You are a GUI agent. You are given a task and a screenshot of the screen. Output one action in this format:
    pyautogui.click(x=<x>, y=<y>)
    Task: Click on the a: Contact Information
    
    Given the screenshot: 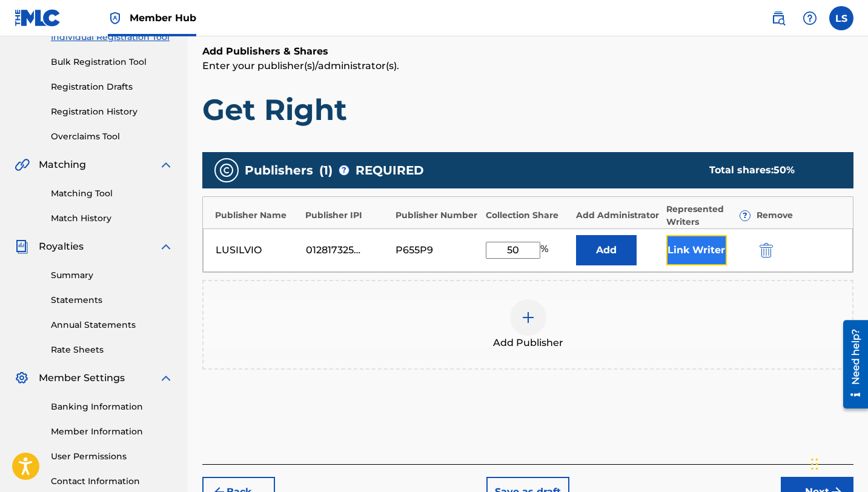 What is the action you would take?
    pyautogui.click(x=112, y=481)
    